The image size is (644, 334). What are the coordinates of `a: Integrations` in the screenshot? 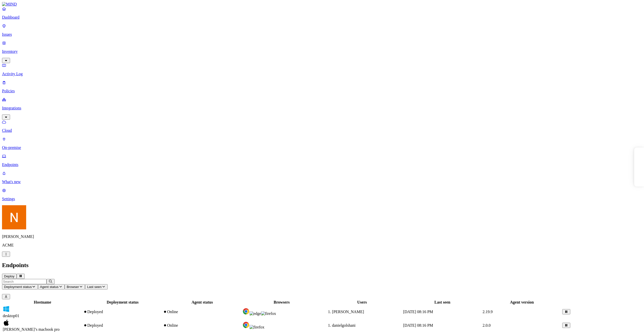 It's located at (322, 108).